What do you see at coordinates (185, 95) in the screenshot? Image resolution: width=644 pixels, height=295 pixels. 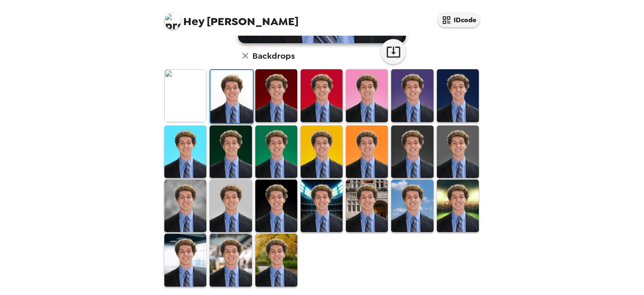 I see `img: Original` at bounding box center [185, 95].